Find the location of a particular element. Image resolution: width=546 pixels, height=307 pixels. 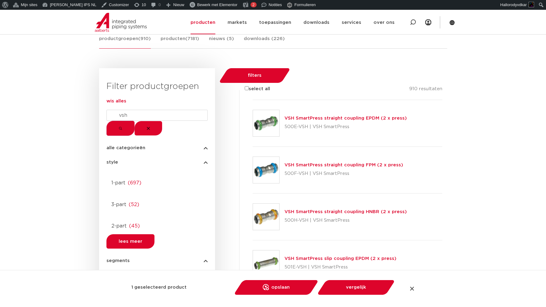

label: select all is located at coordinates (253, 89).